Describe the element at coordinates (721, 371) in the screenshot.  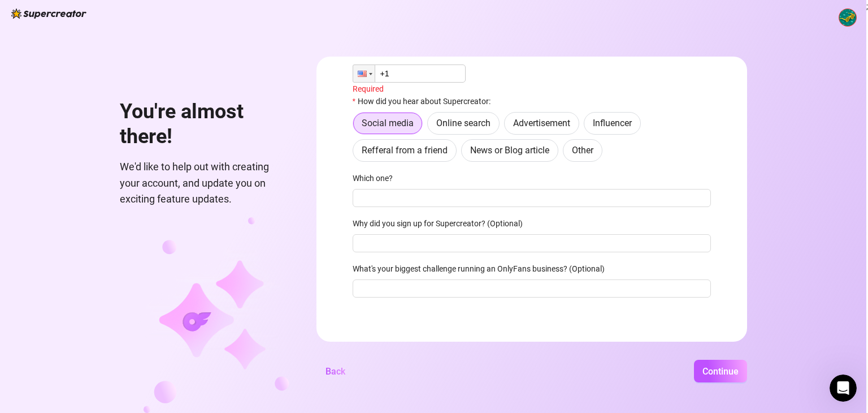
I see `span: Continue` at that location.